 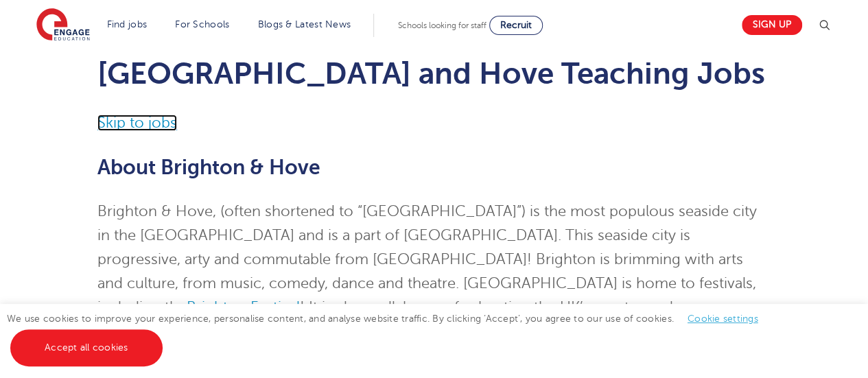 I want to click on span: We use cookies to improve your experience, personalise content, and analyse website traffic. By c..., so click(x=389, y=333).